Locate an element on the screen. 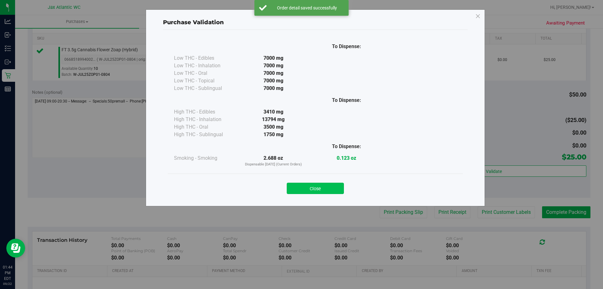  div: 1750 mg is located at coordinates (273, 135).